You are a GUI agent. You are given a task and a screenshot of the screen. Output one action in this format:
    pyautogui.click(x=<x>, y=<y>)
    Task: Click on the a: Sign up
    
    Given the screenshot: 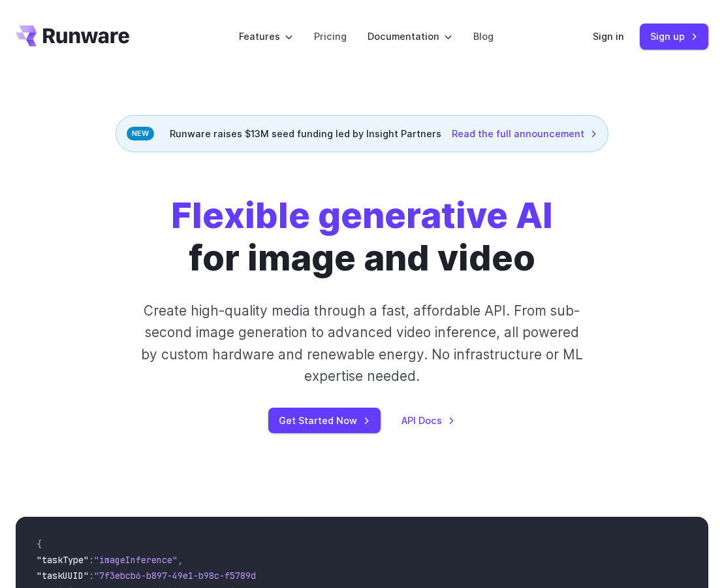 What is the action you would take?
    pyautogui.click(x=674, y=36)
    